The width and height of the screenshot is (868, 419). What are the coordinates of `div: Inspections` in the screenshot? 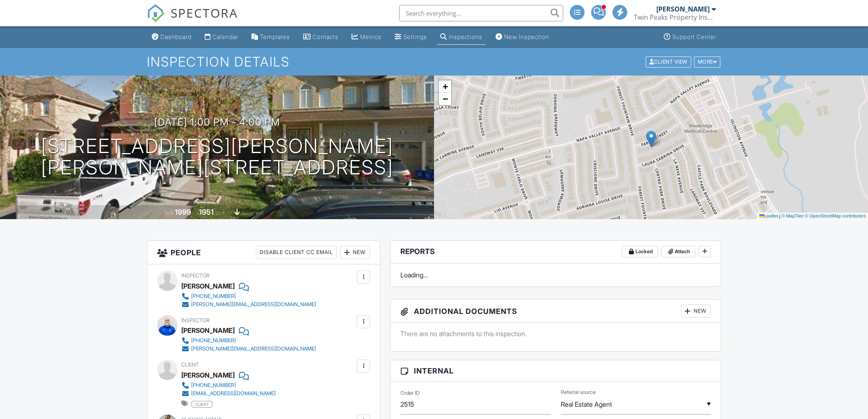 It's located at (466, 36).